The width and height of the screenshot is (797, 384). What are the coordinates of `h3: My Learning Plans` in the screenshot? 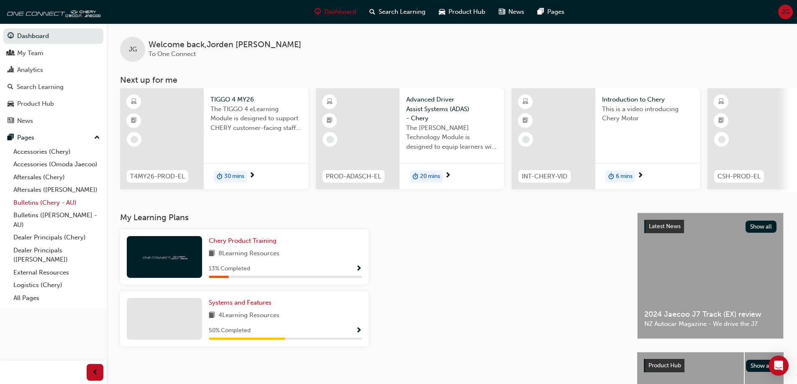 It's located at (372, 217).